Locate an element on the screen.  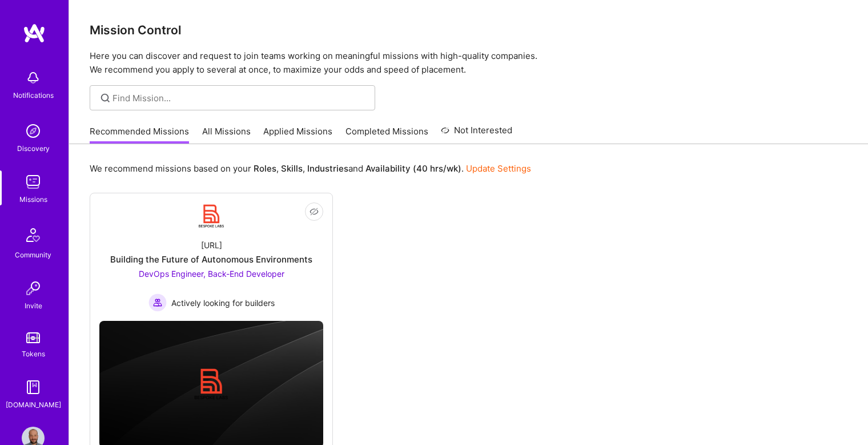
img: Company Logo is located at coordinates (211, 216).